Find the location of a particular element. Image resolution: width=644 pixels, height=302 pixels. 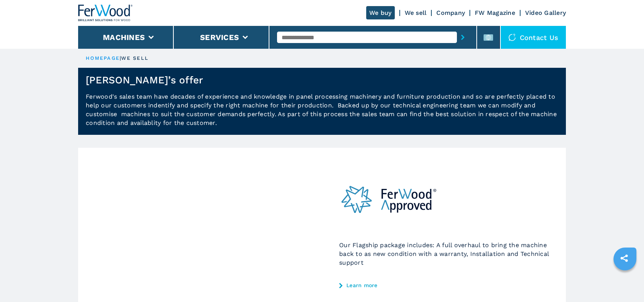

a: FW Magazine is located at coordinates (495, 13).